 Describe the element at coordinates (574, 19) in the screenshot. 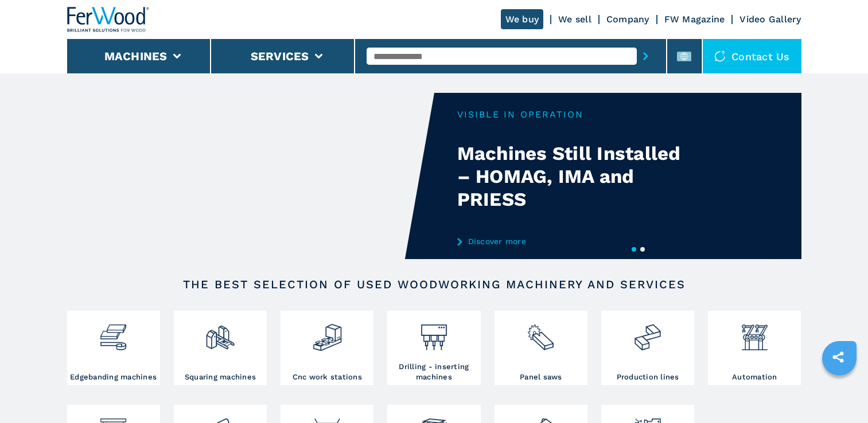

I see `a: We sell` at that location.